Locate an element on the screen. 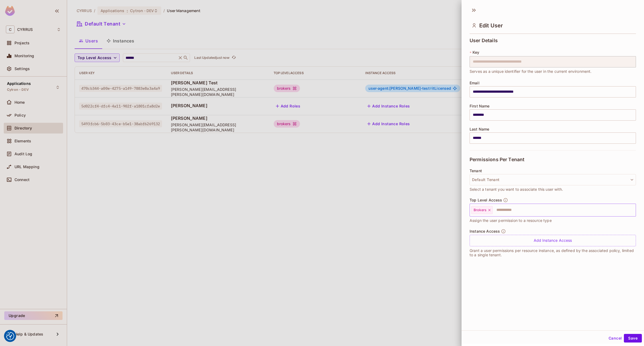 The width and height of the screenshot is (644, 346). div: Add Instance Access is located at coordinates (553, 240).